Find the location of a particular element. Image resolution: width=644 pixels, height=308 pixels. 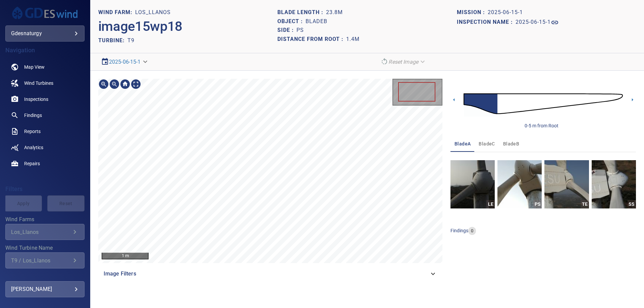

div: T9 / Los_Llanos is located at coordinates (41, 260).